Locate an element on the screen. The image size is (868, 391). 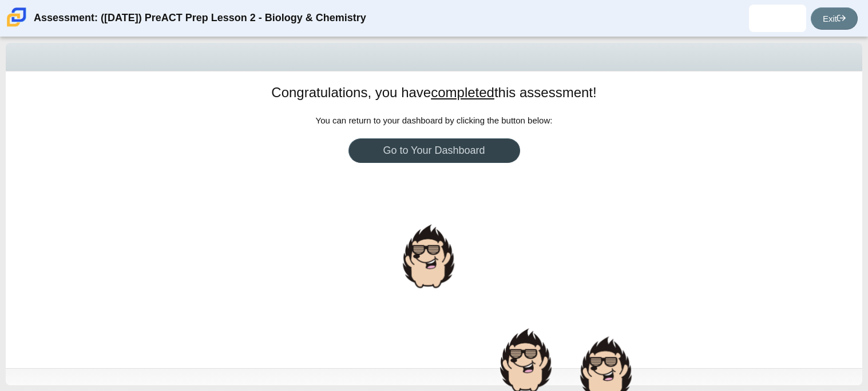
h1: Congratulations, you have this assessment! is located at coordinates (434, 92).